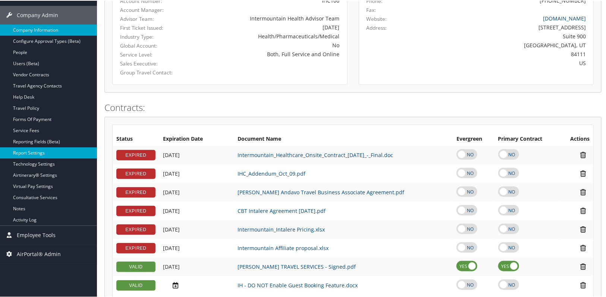 The width and height of the screenshot is (606, 297). What do you see at coordinates (281, 229) in the screenshot?
I see `a: Intermountain_Intalere Pricing.xlsx` at bounding box center [281, 229].